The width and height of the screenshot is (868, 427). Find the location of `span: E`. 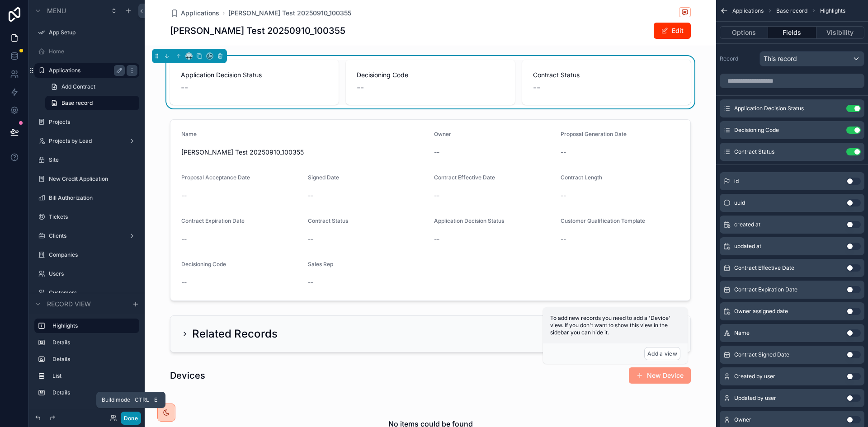

span: E is located at coordinates (155, 400).